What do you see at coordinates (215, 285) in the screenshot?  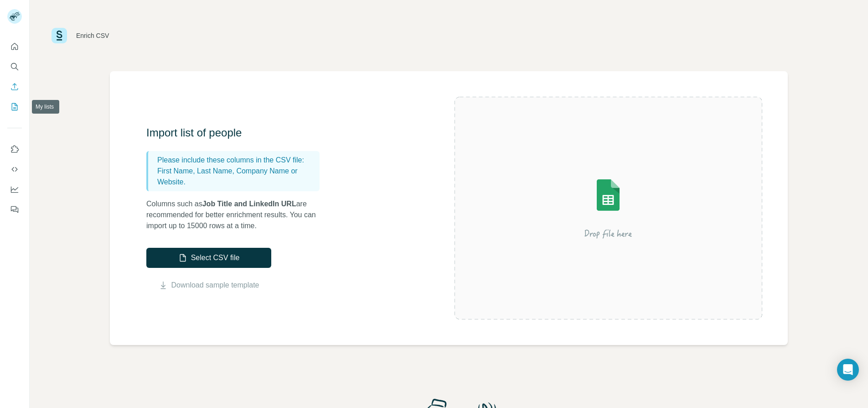 I see `a: Download sample template` at bounding box center [215, 285].